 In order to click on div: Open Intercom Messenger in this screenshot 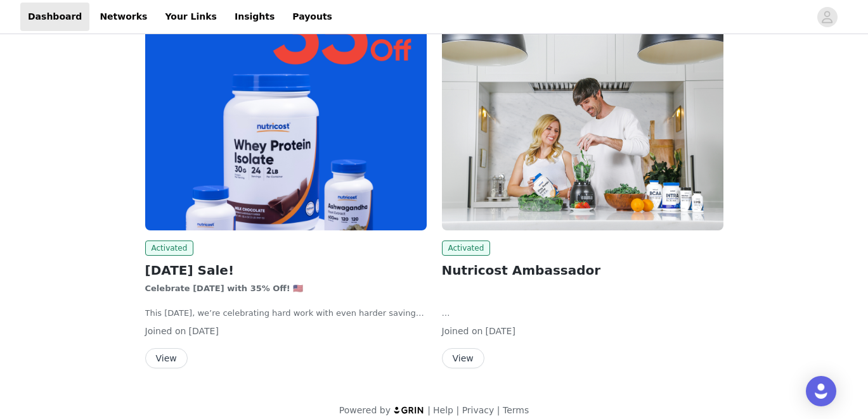, I will do `click(821, 391)`.